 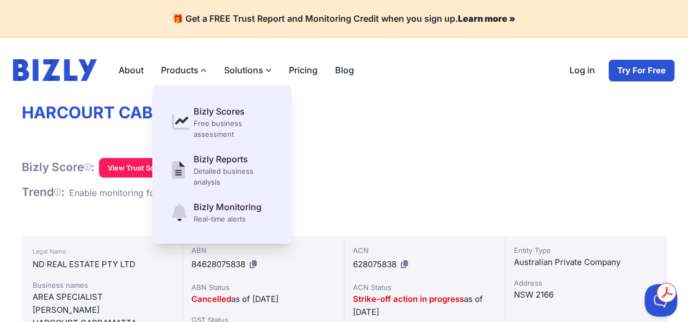 I want to click on div: Real-time alerts, so click(x=227, y=219).